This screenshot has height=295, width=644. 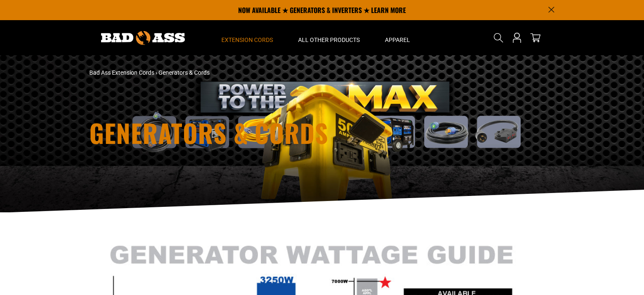 What do you see at coordinates (122, 72) in the screenshot?
I see `a: Bad Ass Extension Cords` at bounding box center [122, 72].